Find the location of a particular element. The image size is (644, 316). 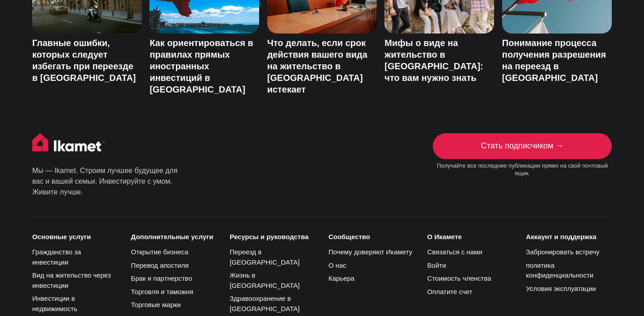

font: Дополнительные услуги is located at coordinates (172, 237).